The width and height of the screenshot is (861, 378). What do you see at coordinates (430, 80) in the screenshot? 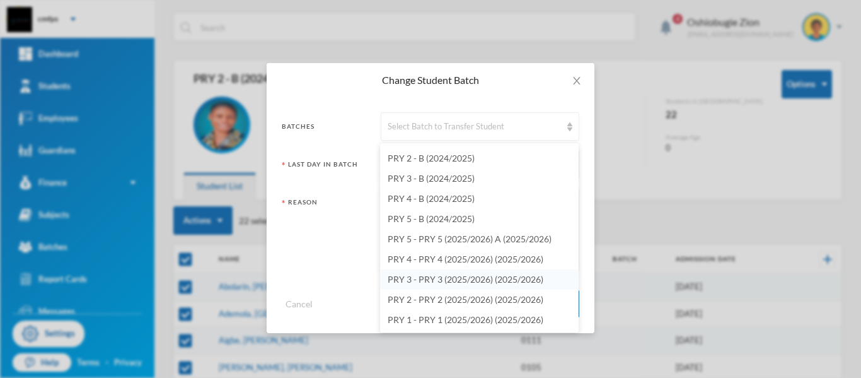
I see `div: Change Student Batch` at bounding box center [430, 80].